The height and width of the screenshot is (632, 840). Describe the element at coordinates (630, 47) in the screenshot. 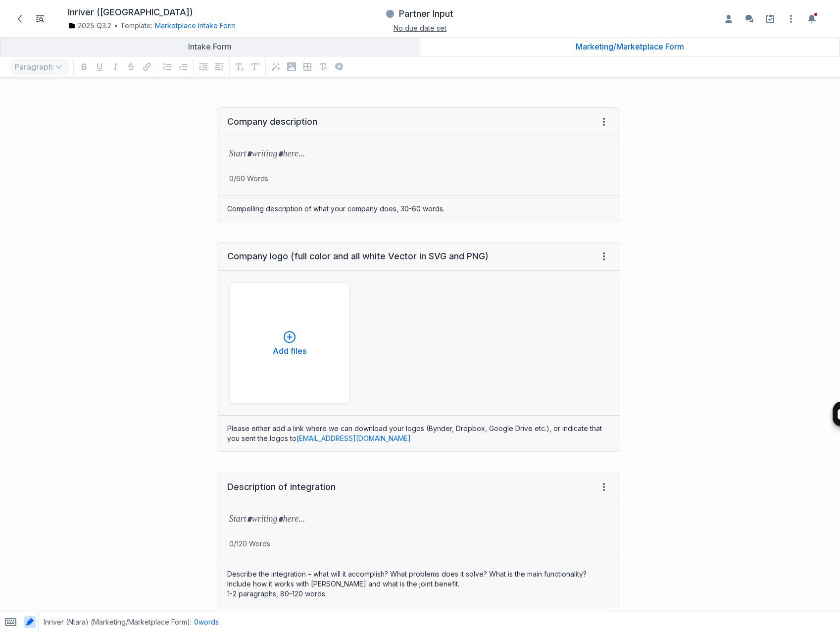

I see `a: Marketing/Marketplace Form` at that location.